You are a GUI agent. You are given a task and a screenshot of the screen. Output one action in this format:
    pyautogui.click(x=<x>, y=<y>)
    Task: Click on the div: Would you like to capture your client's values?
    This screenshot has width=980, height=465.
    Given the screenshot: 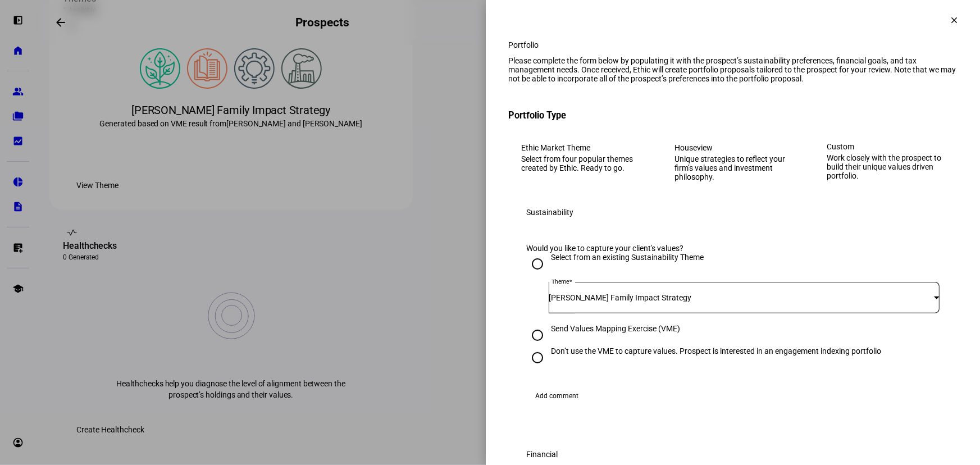 What is the action you would take?
    pyautogui.click(x=733, y=249)
    